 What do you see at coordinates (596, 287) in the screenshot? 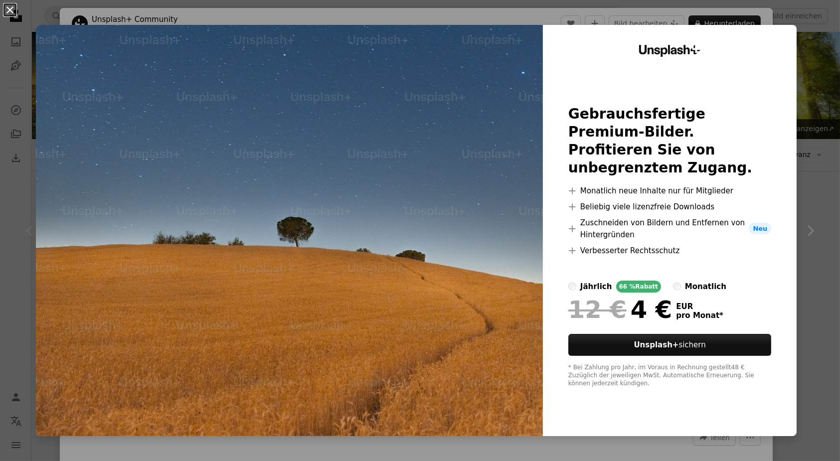
I see `div: jährlich` at bounding box center [596, 287].